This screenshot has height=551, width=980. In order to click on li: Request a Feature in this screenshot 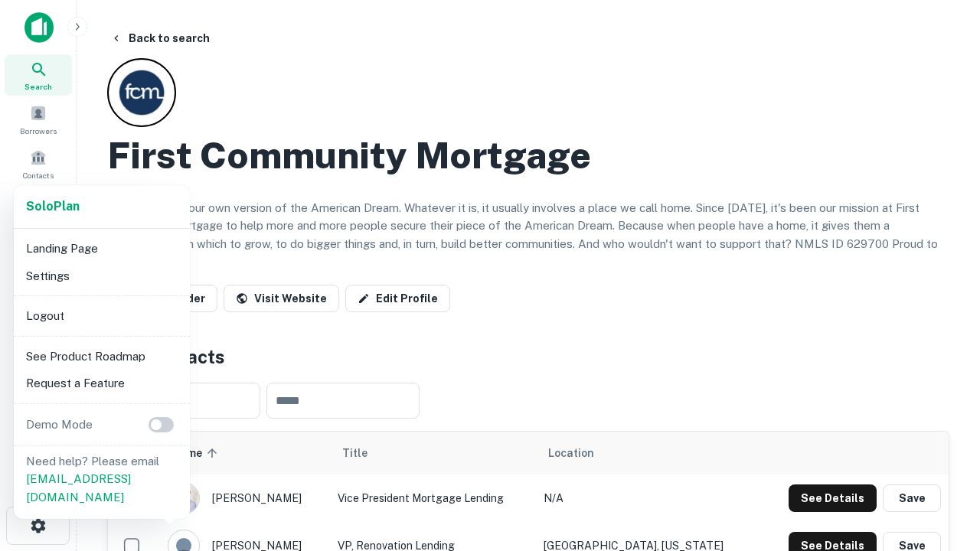, I will do `click(102, 383)`.